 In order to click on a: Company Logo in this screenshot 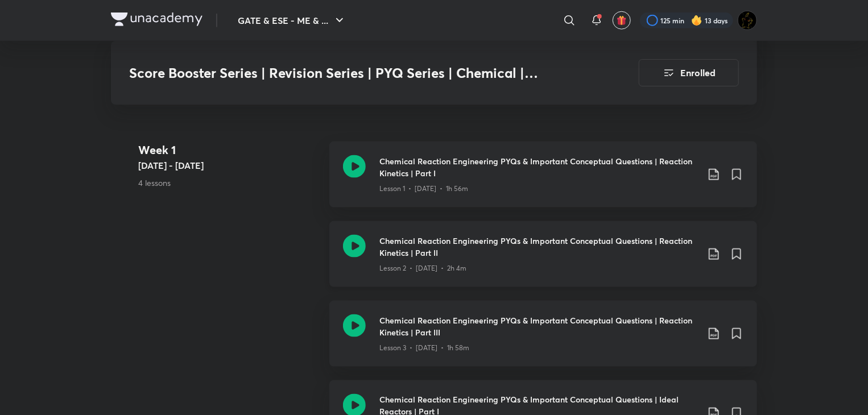, I will do `click(156, 21)`.